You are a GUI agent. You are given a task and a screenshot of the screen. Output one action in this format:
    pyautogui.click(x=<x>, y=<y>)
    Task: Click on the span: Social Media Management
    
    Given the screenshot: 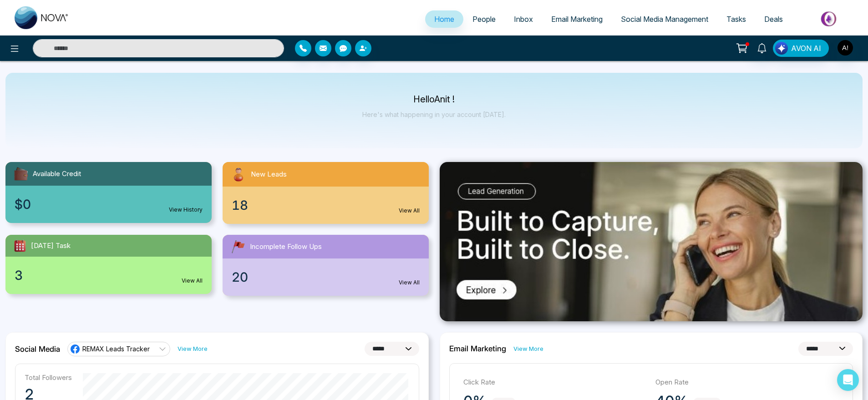 What is the action you would take?
    pyautogui.click(x=664, y=19)
    